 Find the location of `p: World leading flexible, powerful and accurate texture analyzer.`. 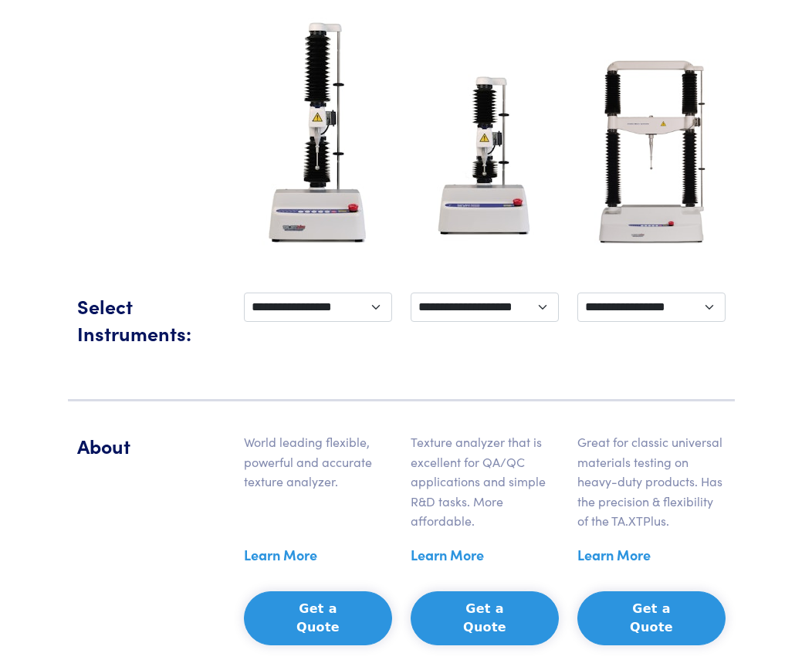

p: World leading flexible, powerful and accurate texture analyzer. is located at coordinates (318, 462).